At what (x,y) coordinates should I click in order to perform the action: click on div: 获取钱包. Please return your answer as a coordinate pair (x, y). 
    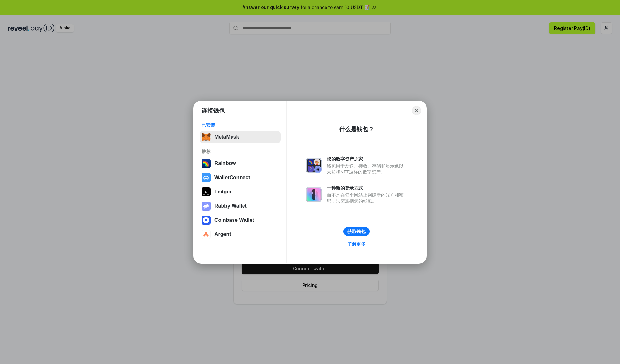
    Looking at the image, I should click on (356, 232).